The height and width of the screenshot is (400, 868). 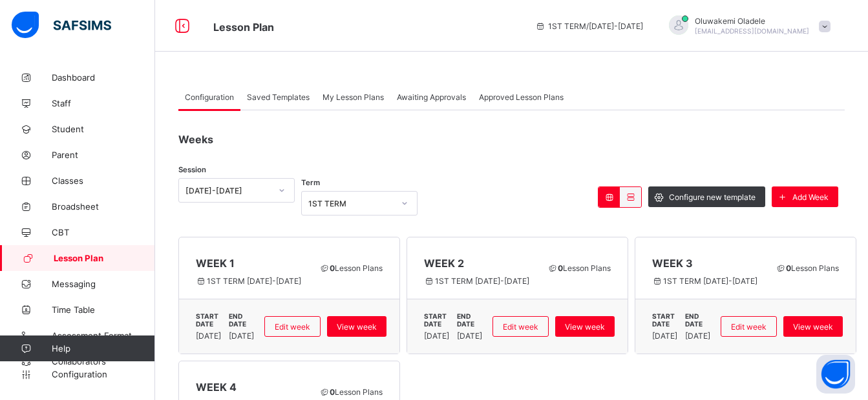 What do you see at coordinates (103, 155) in the screenshot?
I see `span: Parent` at bounding box center [103, 155].